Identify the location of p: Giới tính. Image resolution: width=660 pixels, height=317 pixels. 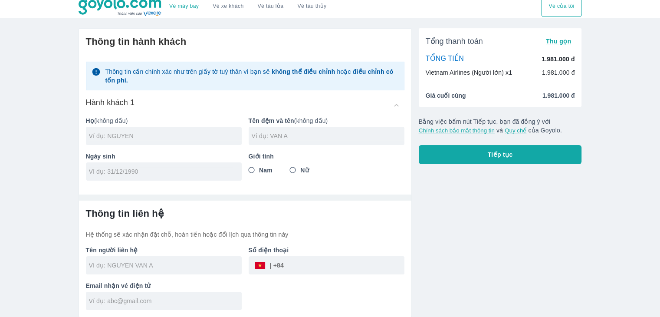
(326, 156).